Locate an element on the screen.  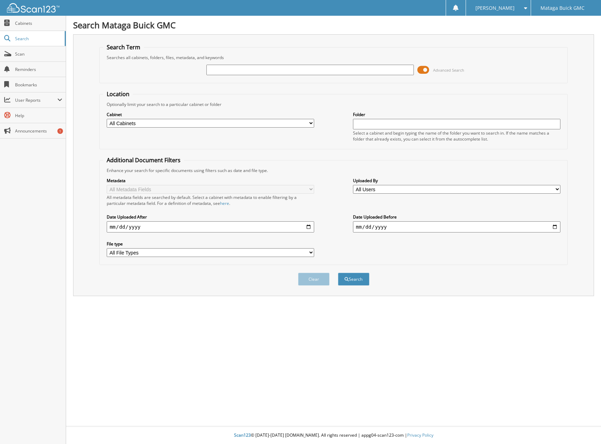
span: Scan123 is located at coordinates (243, 435).